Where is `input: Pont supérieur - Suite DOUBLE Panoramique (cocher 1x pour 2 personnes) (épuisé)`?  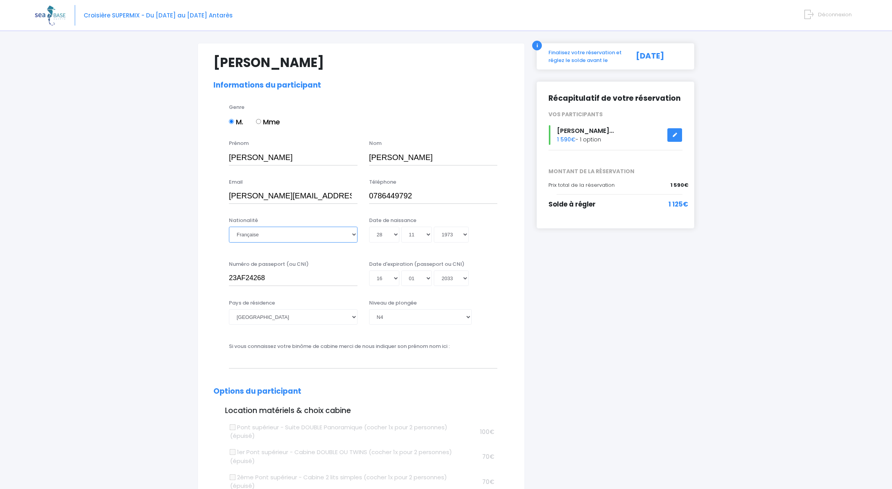
input: Pont supérieur - Suite DOUBLE Panoramique (cocher 1x pour 2 personnes) (épuisé) is located at coordinates (233, 427).